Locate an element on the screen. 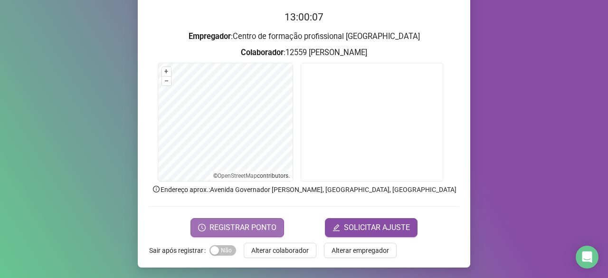 Image resolution: width=608 pixels, height=278 pixels. span: clock-circle is located at coordinates (202, 228).